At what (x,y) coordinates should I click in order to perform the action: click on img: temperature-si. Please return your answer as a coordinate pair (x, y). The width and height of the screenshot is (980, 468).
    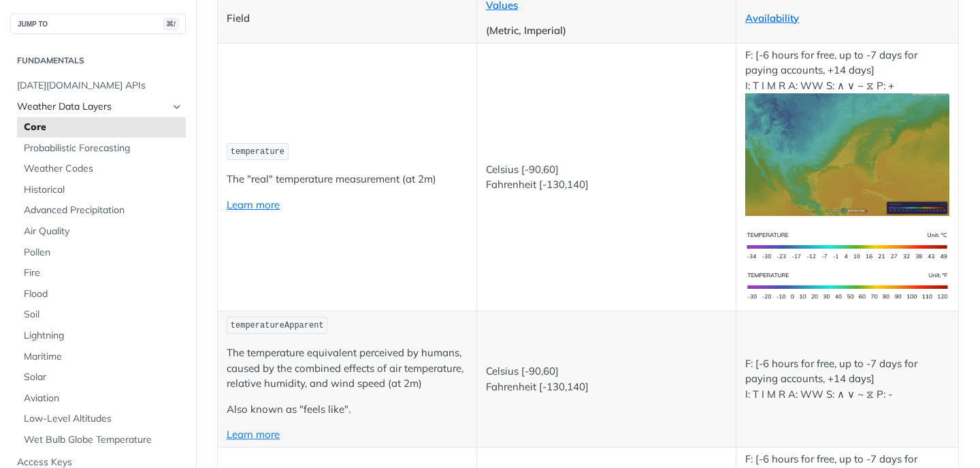
    Looking at the image, I should click on (848, 246).